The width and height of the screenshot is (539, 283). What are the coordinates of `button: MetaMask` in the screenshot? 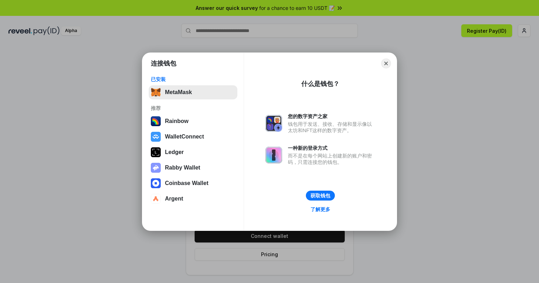 It's located at (193, 92).